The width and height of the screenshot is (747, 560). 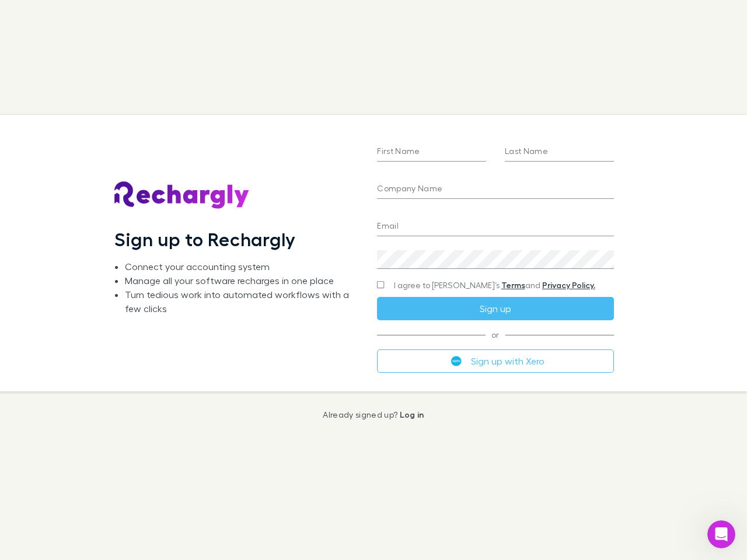 What do you see at coordinates (495, 308) in the screenshot?
I see `button: Sign up` at bounding box center [495, 308].